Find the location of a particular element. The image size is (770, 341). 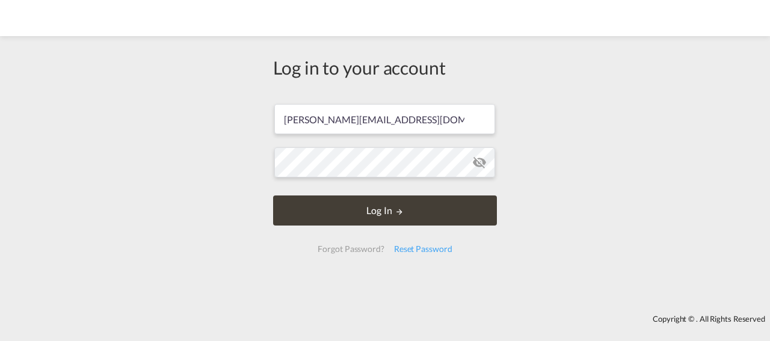

button: LOGIN is located at coordinates (385, 210).